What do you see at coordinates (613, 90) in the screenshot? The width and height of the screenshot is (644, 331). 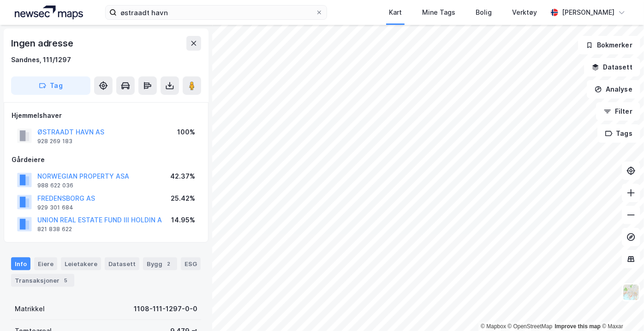 I see `button: Analyse` at bounding box center [613, 90].